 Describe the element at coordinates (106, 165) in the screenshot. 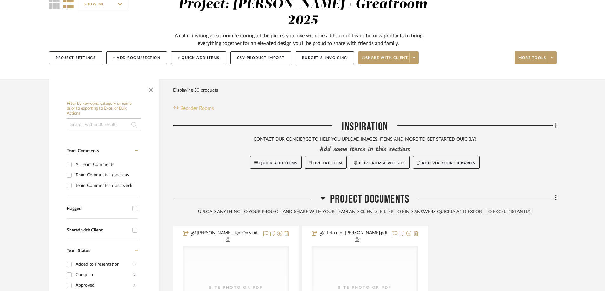

I see `div: All Team Comments` at that location.